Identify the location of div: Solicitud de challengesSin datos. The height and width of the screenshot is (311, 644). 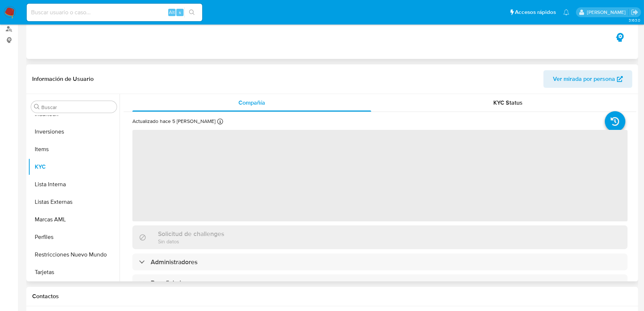
(380, 237).